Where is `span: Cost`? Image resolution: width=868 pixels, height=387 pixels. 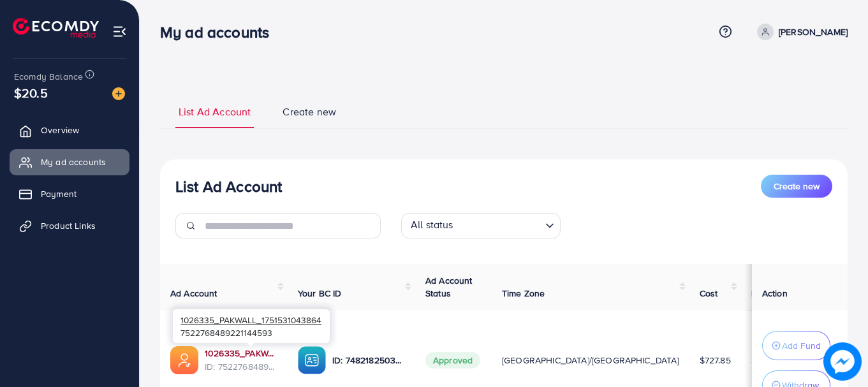
span: Cost is located at coordinates (708, 293).